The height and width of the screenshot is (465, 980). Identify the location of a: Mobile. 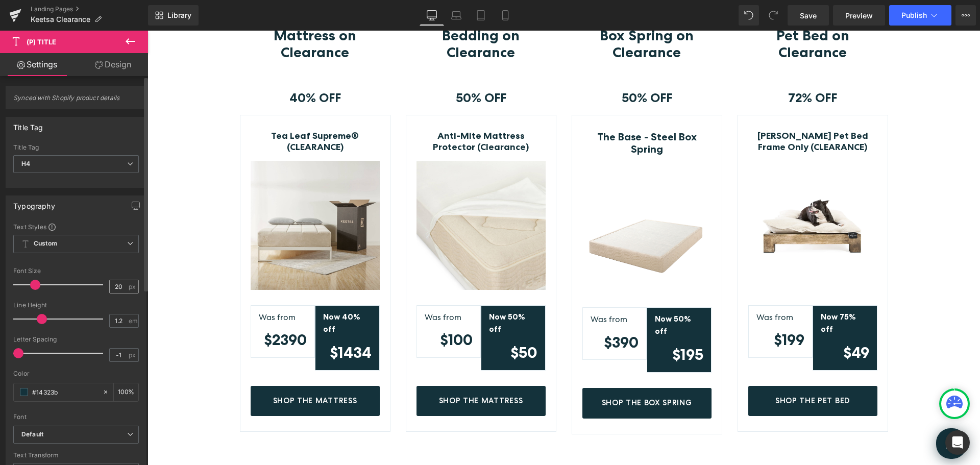
(506, 15).